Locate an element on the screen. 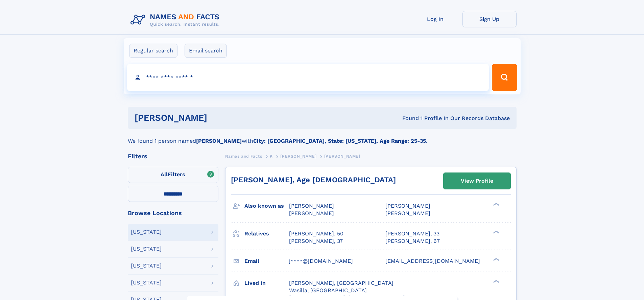  a: Sign Up is located at coordinates (490, 19).